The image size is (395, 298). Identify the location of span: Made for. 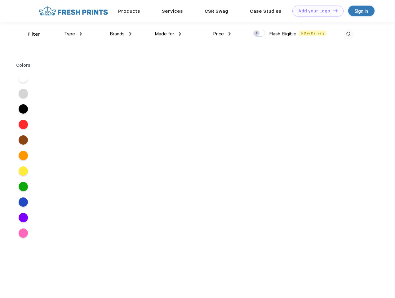
(164, 34).